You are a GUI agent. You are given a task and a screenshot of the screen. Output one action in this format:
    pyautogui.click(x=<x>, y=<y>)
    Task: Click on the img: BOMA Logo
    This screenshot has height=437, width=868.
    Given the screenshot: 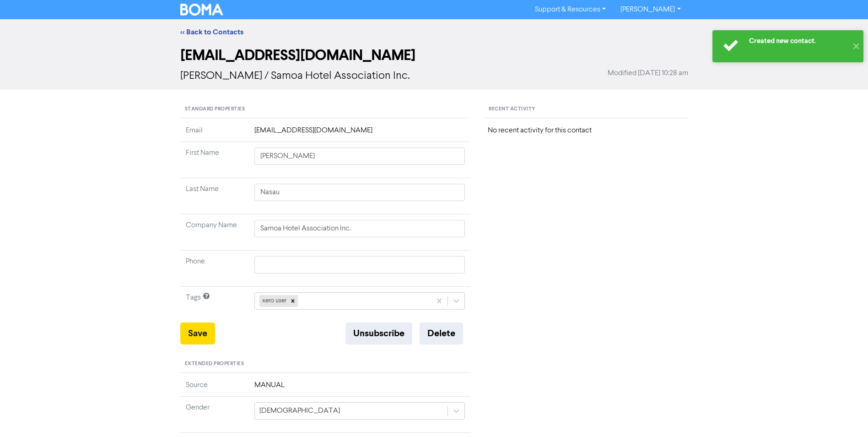 What is the action you would take?
    pyautogui.click(x=202, y=10)
    